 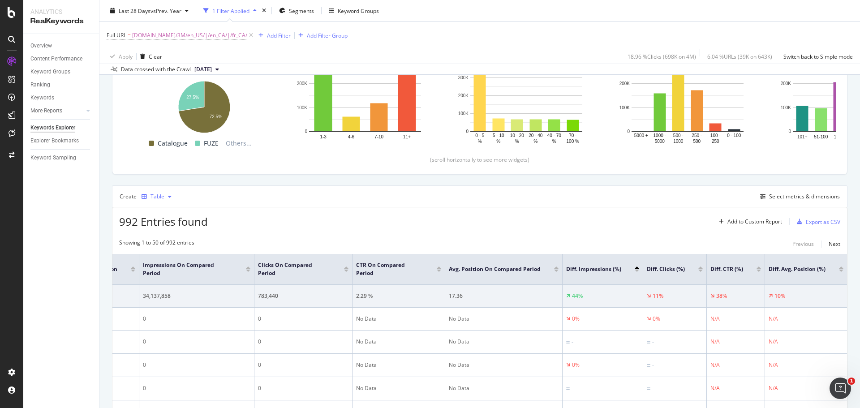 I want to click on div: (scroll horizontally to see more widgets), so click(x=480, y=160).